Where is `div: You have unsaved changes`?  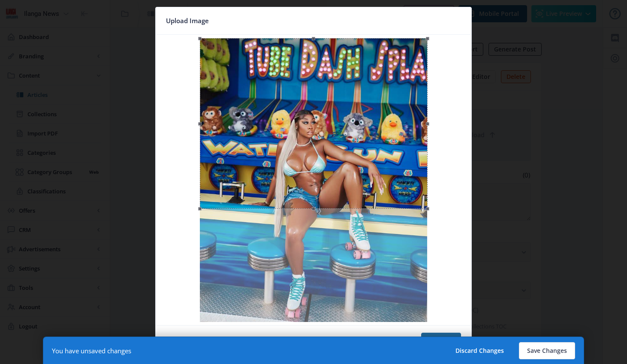 div: You have unsaved changes is located at coordinates (92, 351).